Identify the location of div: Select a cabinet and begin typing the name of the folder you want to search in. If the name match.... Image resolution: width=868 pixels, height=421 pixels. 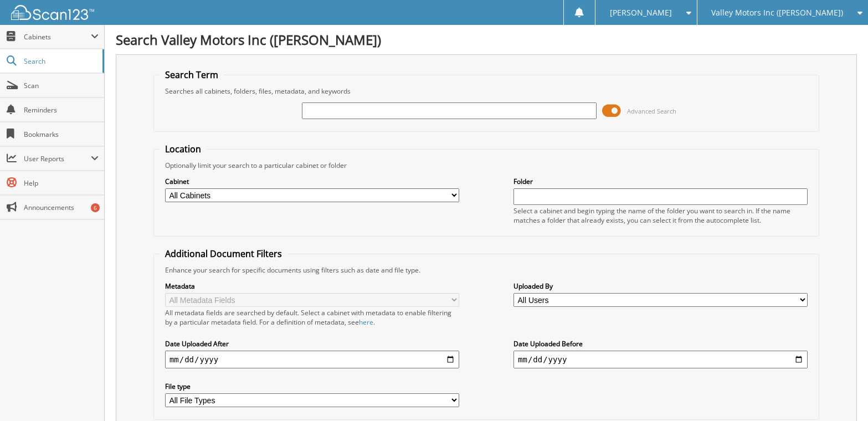
(661, 216).